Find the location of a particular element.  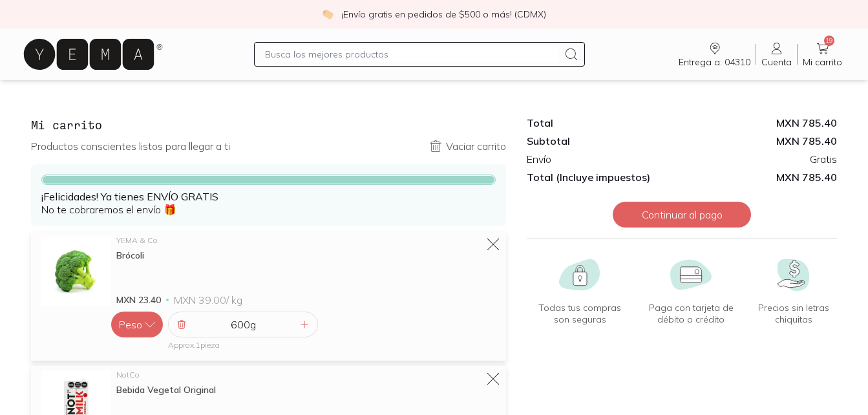

span: Approx. 1 pieza is located at coordinates (194, 344).